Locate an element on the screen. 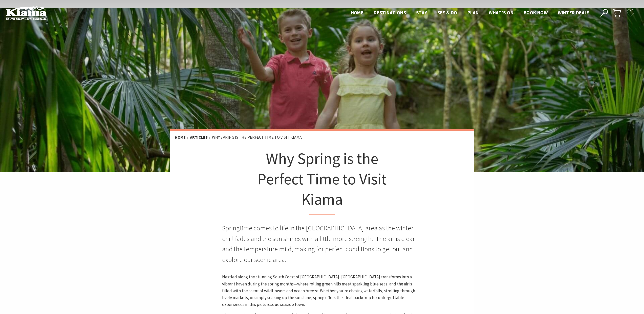  h1: Why Spring is the Perfect Time to Visit Kiama is located at coordinates (322, 182).